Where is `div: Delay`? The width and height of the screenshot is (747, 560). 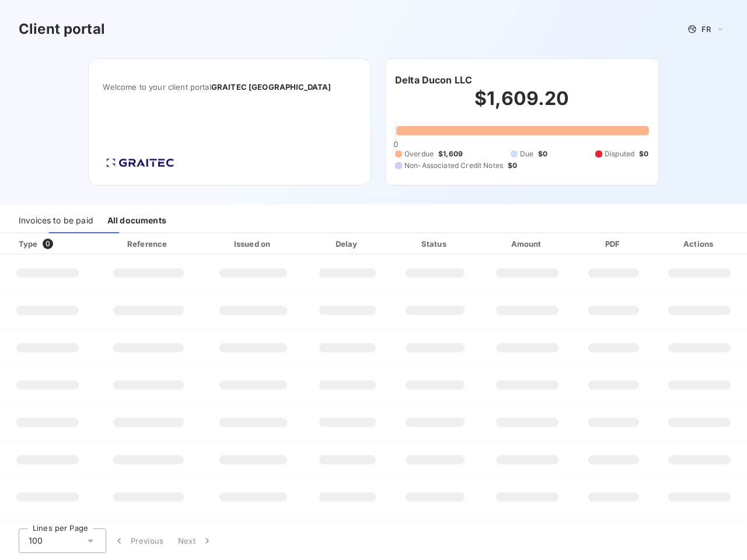 div: Delay is located at coordinates (347, 244).